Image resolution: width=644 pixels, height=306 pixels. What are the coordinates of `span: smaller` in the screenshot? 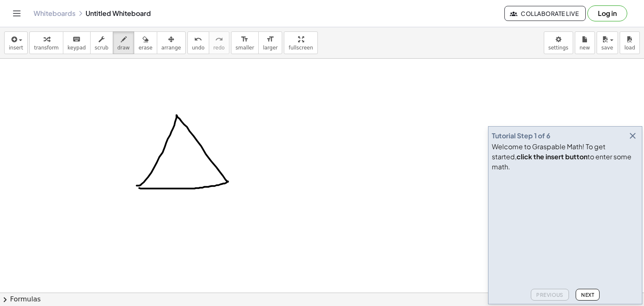 It's located at (245, 48).